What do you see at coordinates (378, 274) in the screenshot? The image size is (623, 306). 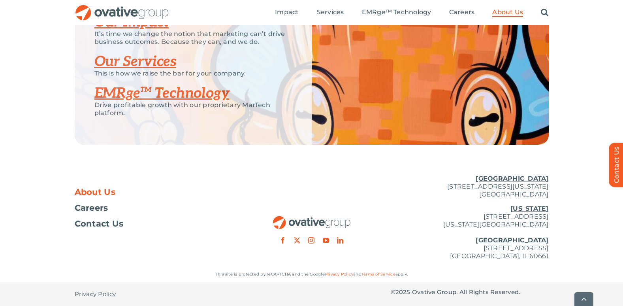 I see `a: Terms of Service` at bounding box center [378, 274].